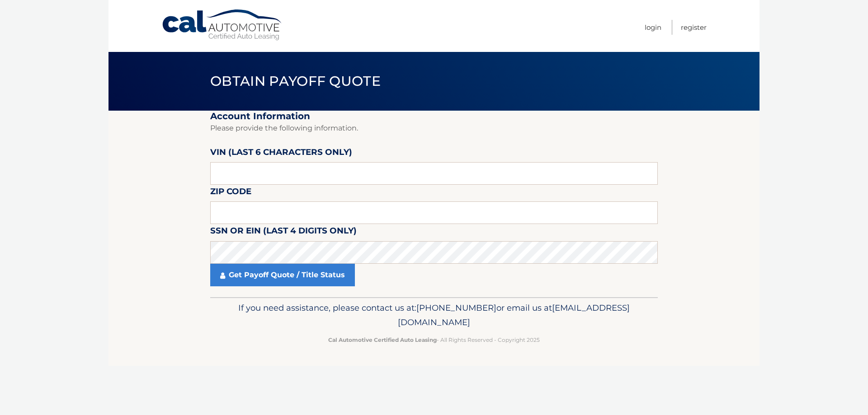 The width and height of the screenshot is (868, 415). I want to click on label: SSN or EIN (last 4 digits only), so click(284, 232).